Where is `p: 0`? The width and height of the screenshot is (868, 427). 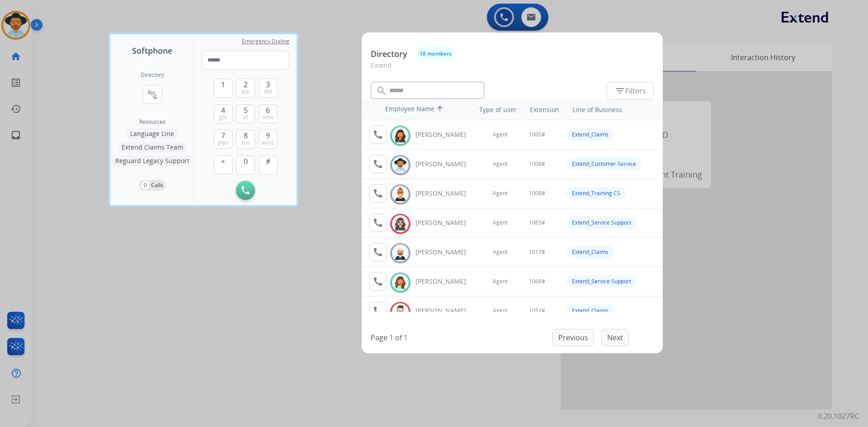 p: 0 is located at coordinates (145, 186).